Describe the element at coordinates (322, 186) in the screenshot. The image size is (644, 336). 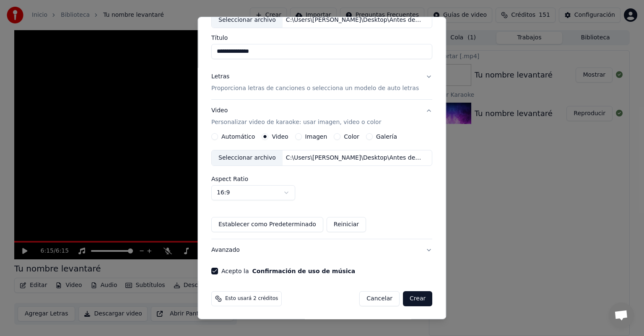
I see `div: VideoPersonalizar video de karaoke: usar imagen, video o color` at that location.